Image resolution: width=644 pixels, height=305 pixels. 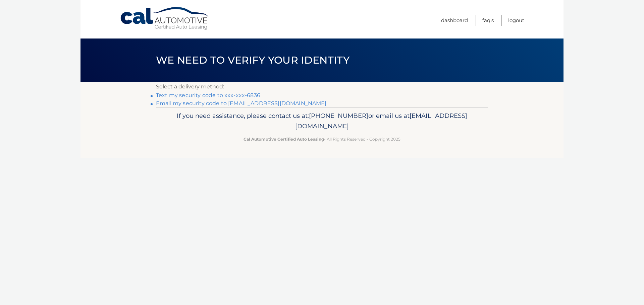 I want to click on strong: Cal Automotive Certified Auto Leasing, so click(x=284, y=139).